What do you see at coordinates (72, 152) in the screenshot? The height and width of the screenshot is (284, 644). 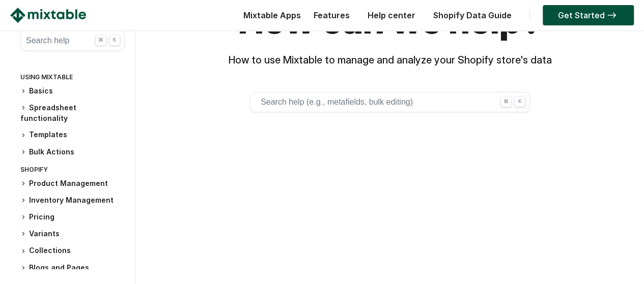 I see `h3: Bulk Actions` at bounding box center [72, 152].